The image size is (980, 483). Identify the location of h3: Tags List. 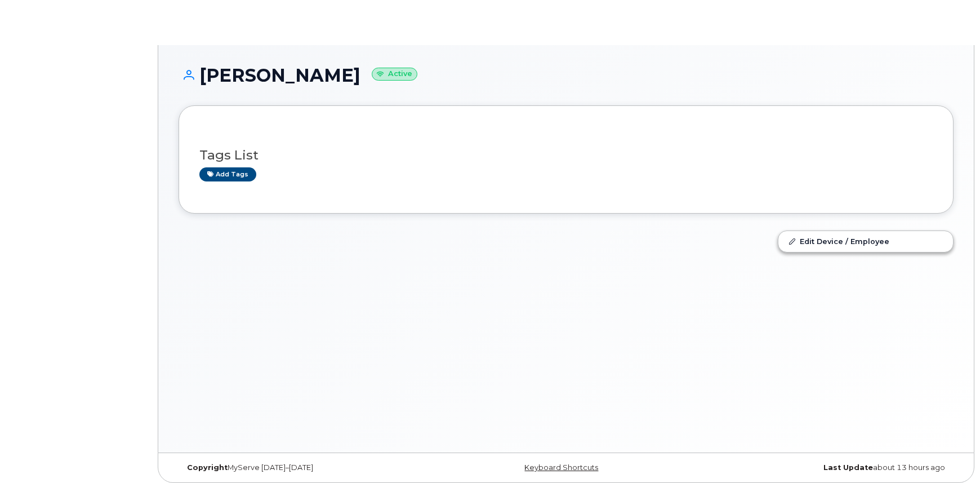
(566, 155).